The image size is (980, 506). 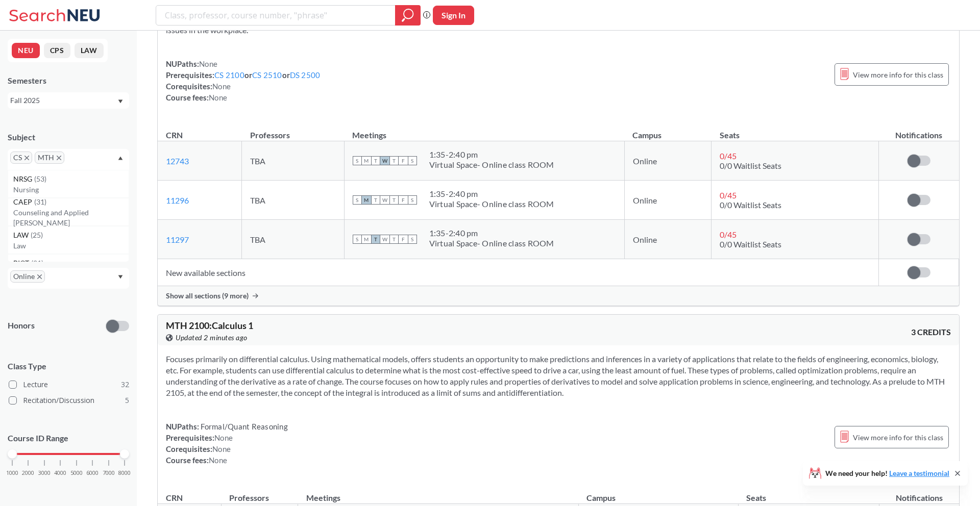 What do you see at coordinates (275, 16) in the screenshot?
I see `input: Class, professor, course number, "phrase"` at bounding box center [275, 16].